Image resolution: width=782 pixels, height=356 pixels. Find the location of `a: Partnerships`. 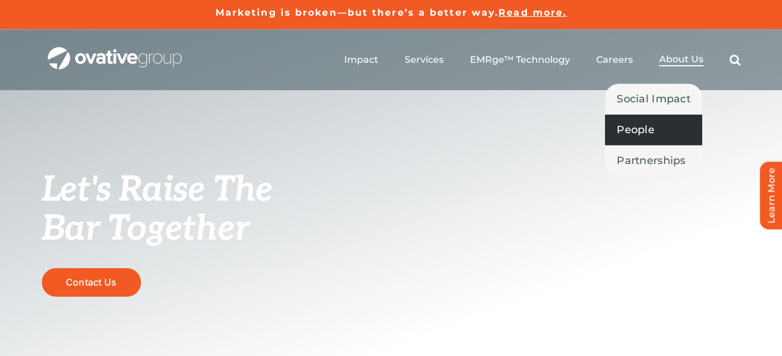

a: Partnerships is located at coordinates (654, 161).